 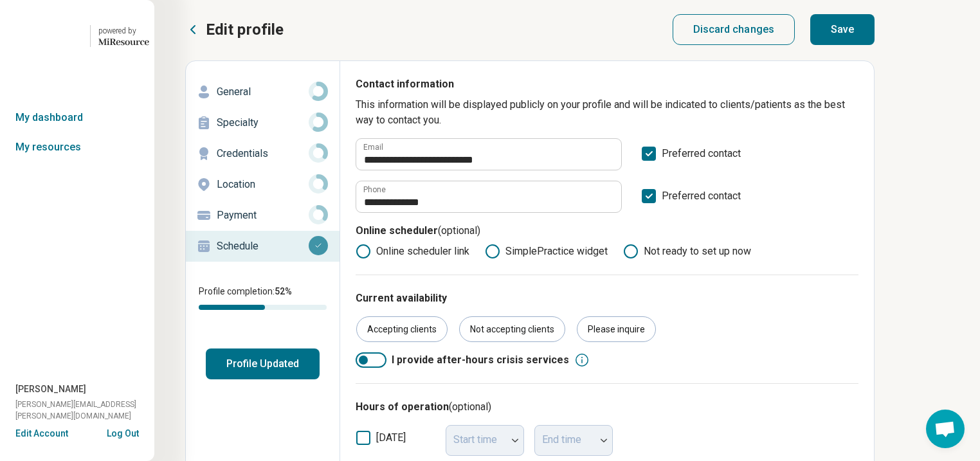 What do you see at coordinates (687, 252) in the screenshot?
I see `label: Not ready to set up now` at bounding box center [687, 252].